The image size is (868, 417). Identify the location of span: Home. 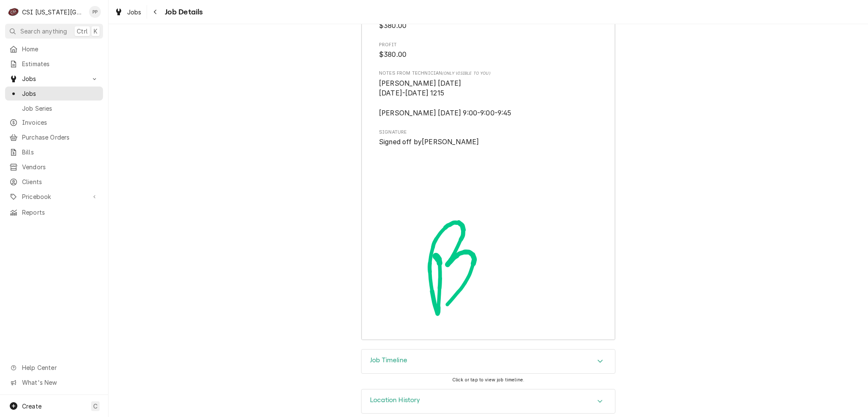
(60, 49).